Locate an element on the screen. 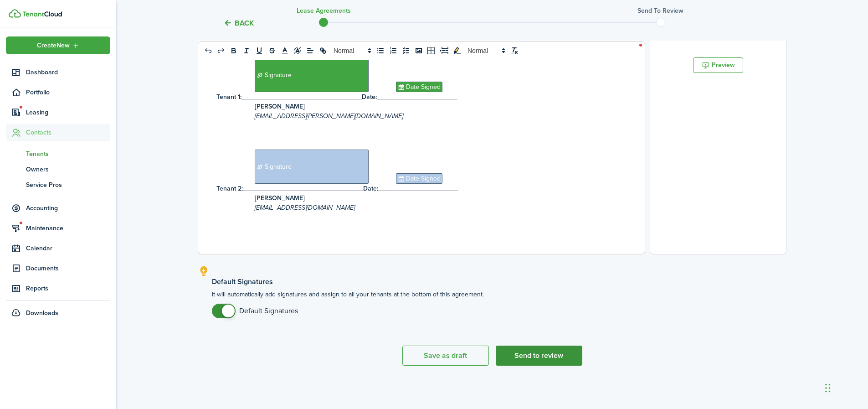 This screenshot has width=868, height=409. span: Contacts is located at coordinates (68, 132).